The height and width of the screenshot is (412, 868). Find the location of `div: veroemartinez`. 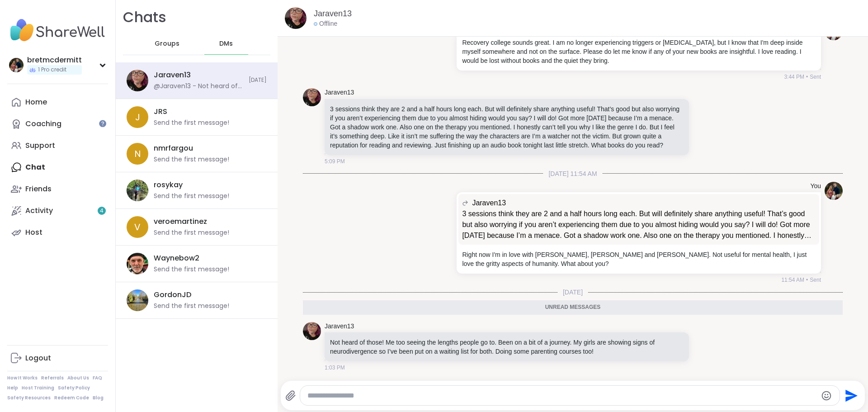

div: veroemartinez is located at coordinates (180, 222).